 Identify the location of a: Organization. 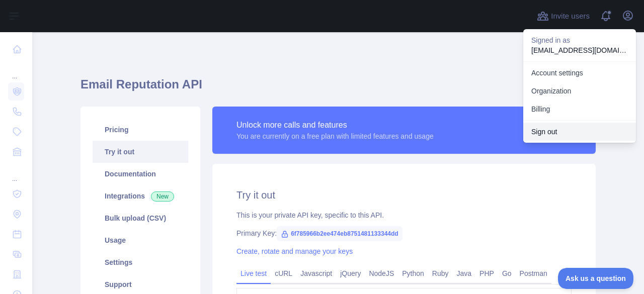
(580, 91).